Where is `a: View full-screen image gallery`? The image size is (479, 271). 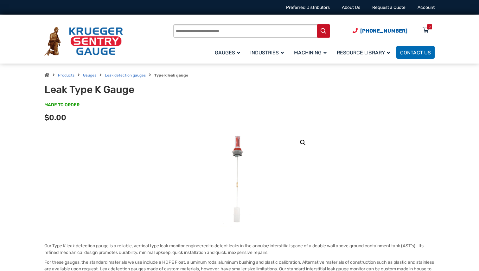
a: View full-screen image gallery is located at coordinates (303, 143).